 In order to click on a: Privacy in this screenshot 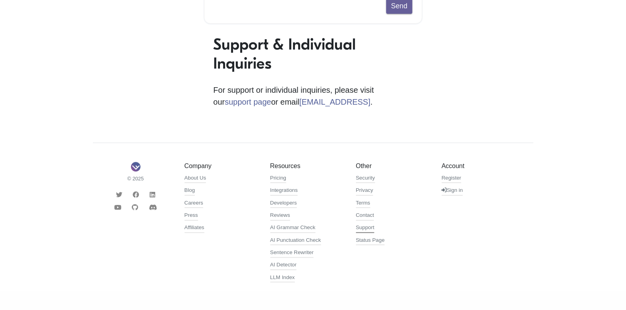, I will do `click(365, 191)`.